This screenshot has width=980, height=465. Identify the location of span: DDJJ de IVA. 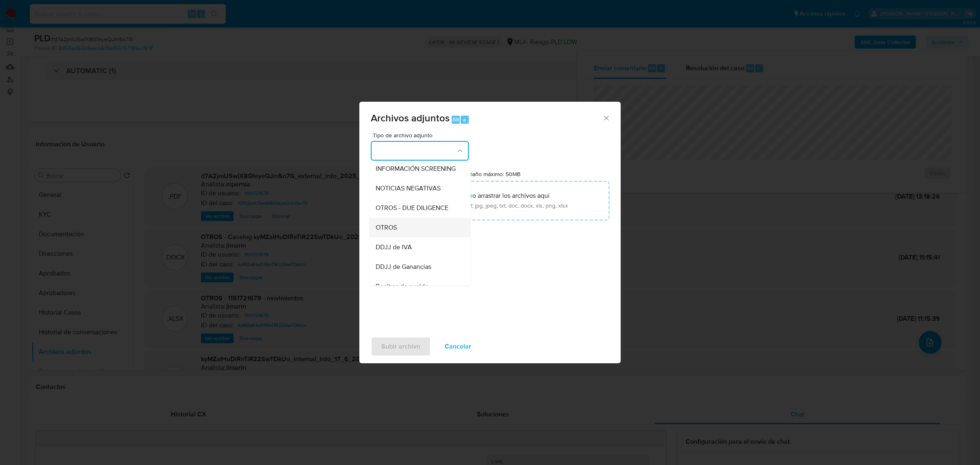
(394, 247).